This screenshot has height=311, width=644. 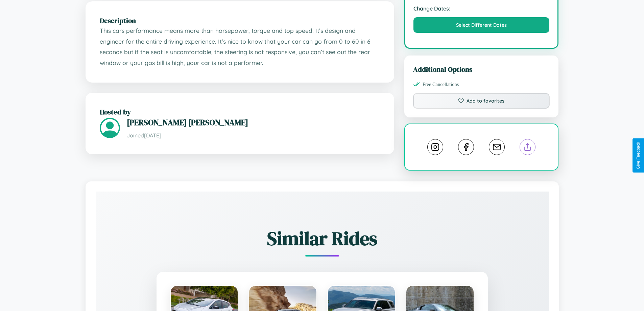 I want to click on h2: Hosted by, so click(x=240, y=111).